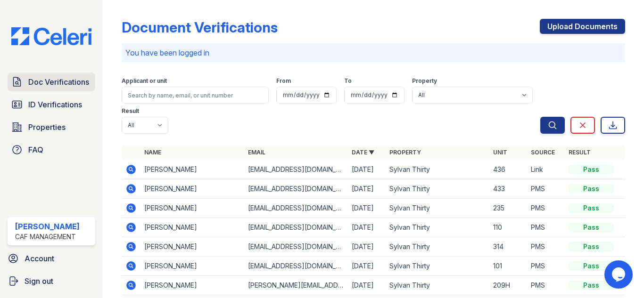 This screenshot has width=644, height=298. Describe the element at coordinates (348, 81) in the screenshot. I see `label: To` at that location.